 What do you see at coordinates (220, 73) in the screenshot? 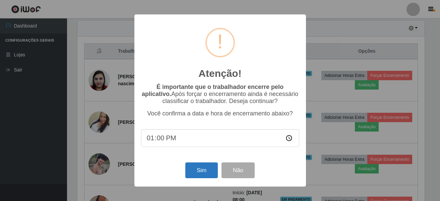
I see `h2: Atenção!` at bounding box center [220, 73].